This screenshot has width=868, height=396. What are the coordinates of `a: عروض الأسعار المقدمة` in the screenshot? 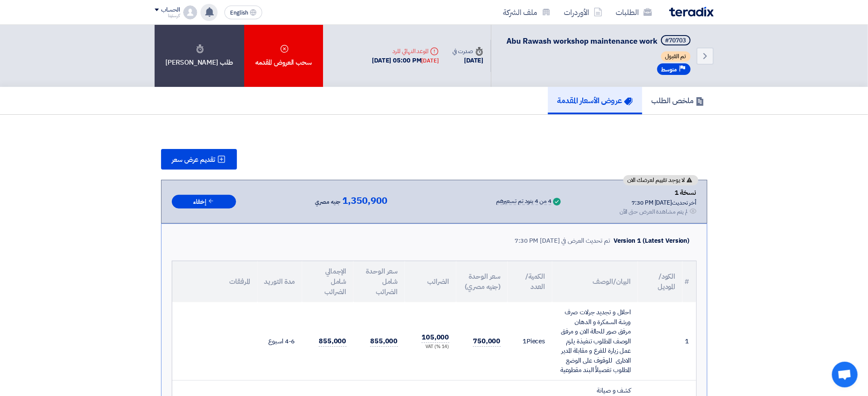 It's located at (595, 101).